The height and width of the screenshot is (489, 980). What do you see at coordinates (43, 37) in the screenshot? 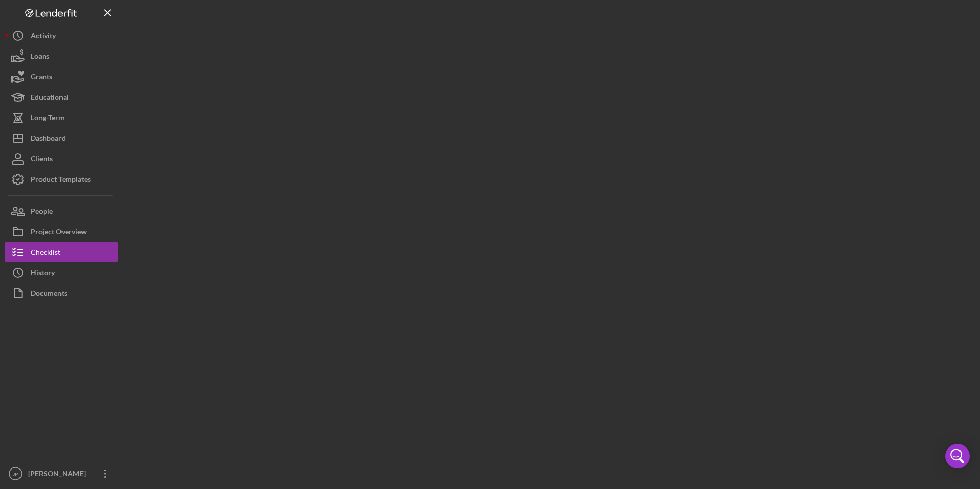
I see `div: Activity` at bounding box center [43, 37].